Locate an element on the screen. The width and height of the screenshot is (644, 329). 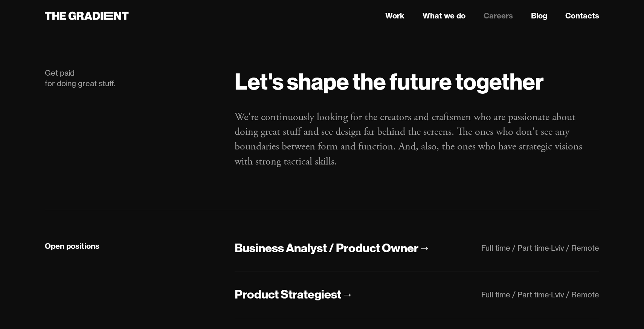
div: Business Analyst / Product Owner is located at coordinates (326, 248).